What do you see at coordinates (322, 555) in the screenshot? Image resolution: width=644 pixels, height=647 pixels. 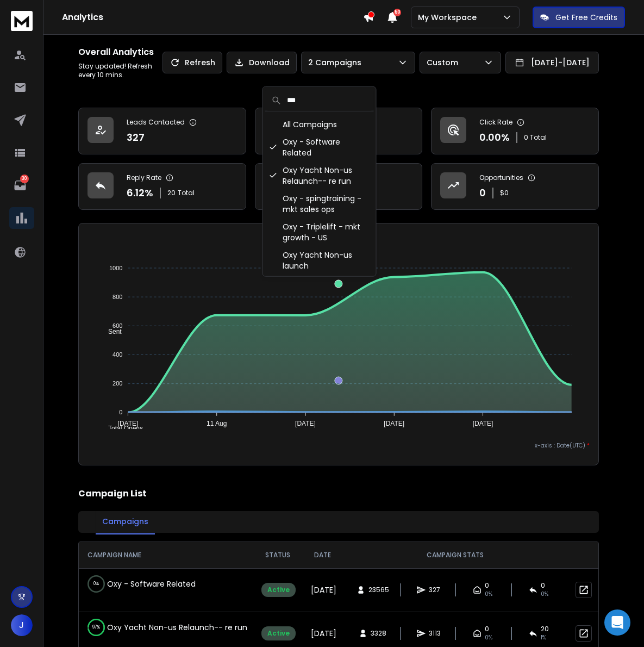 I see `th: DATE` at bounding box center [322, 555].